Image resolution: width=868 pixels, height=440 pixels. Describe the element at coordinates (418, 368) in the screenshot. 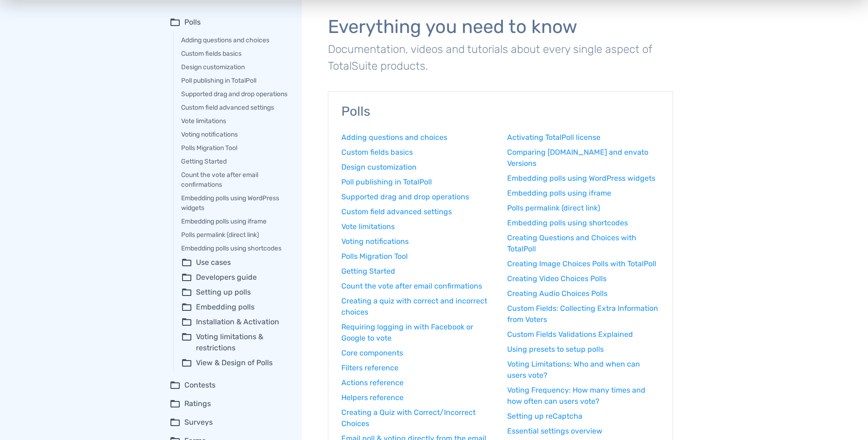

I see `a: Filters reference` at that location.